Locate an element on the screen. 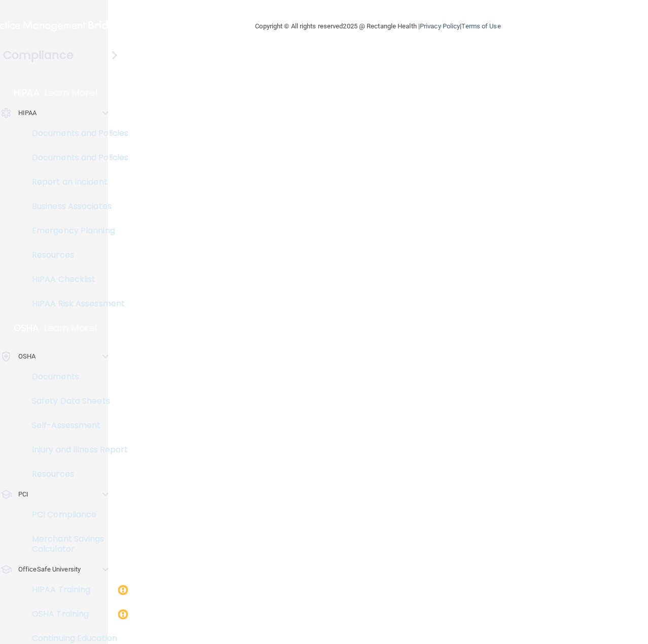 The width and height of the screenshot is (648, 644). p: Report an Incident is located at coordinates (76, 182).